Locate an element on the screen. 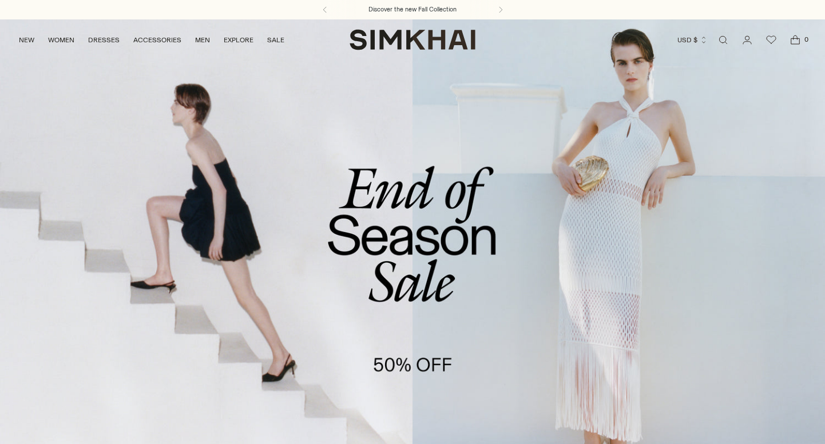 Image resolution: width=825 pixels, height=444 pixels. a: WOMEN is located at coordinates (61, 40).